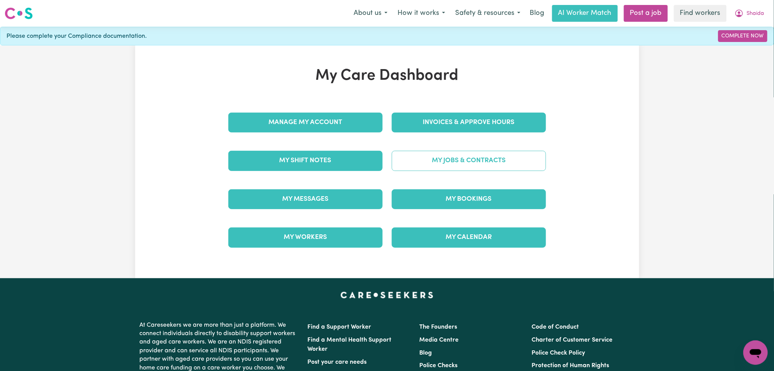  Describe the element at coordinates (555, 327) in the screenshot. I see `a: Code of Conduct` at that location.